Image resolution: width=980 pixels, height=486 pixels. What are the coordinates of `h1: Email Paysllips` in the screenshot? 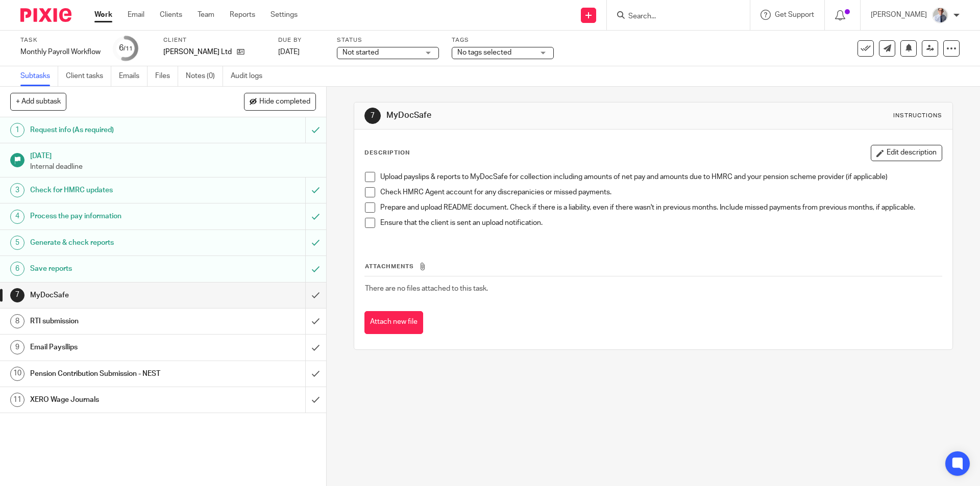 It's located at (118, 347).